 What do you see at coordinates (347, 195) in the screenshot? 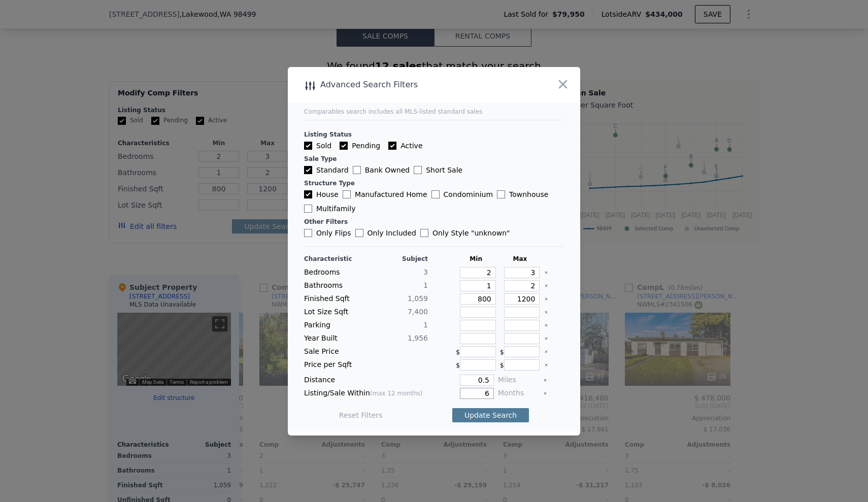
I see `input: Manufactured Home` at bounding box center [347, 195].